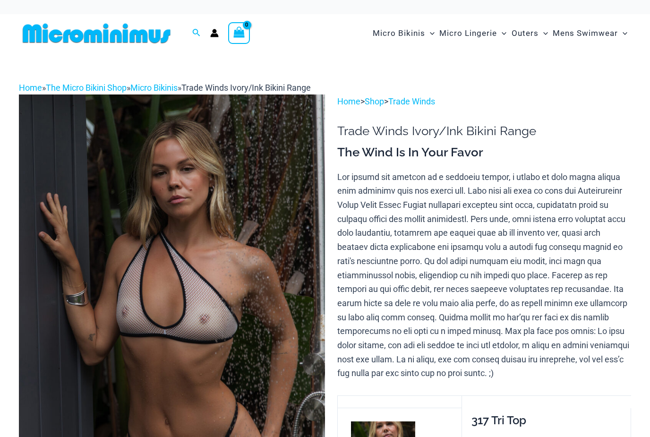 The width and height of the screenshot is (650, 437). Describe the element at coordinates (484, 153) in the screenshot. I see `h3: The Wind Is In Your Favor` at that location.